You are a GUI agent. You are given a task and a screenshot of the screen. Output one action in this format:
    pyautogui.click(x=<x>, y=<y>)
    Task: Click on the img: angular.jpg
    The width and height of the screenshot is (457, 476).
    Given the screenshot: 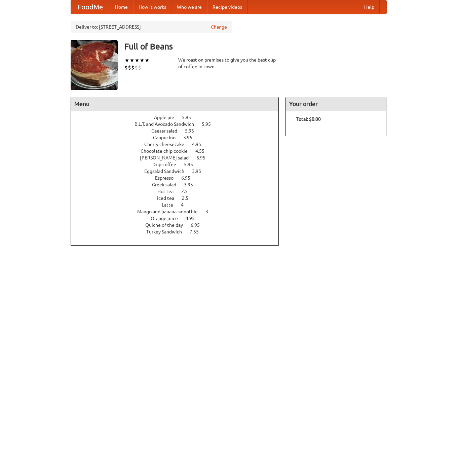 What is the action you would take?
    pyautogui.click(x=94, y=65)
    